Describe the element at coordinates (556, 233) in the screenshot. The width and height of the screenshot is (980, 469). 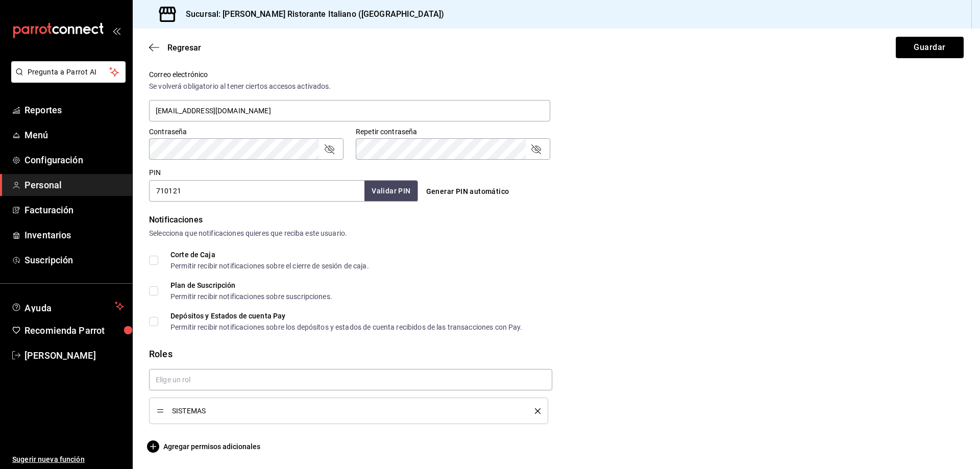
I see `div: Selecciona que notificaciones quieres que reciba este usuario.` at that location.